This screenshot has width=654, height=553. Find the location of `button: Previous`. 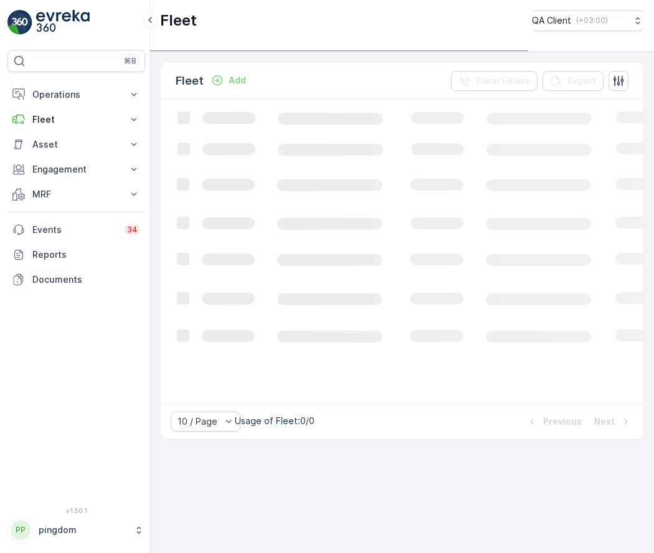

button: Previous is located at coordinates (553, 421).